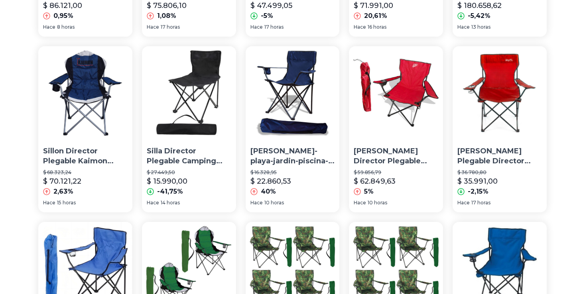 This screenshot has height=294, width=585. I want to click on span: 15 horas, so click(66, 203).